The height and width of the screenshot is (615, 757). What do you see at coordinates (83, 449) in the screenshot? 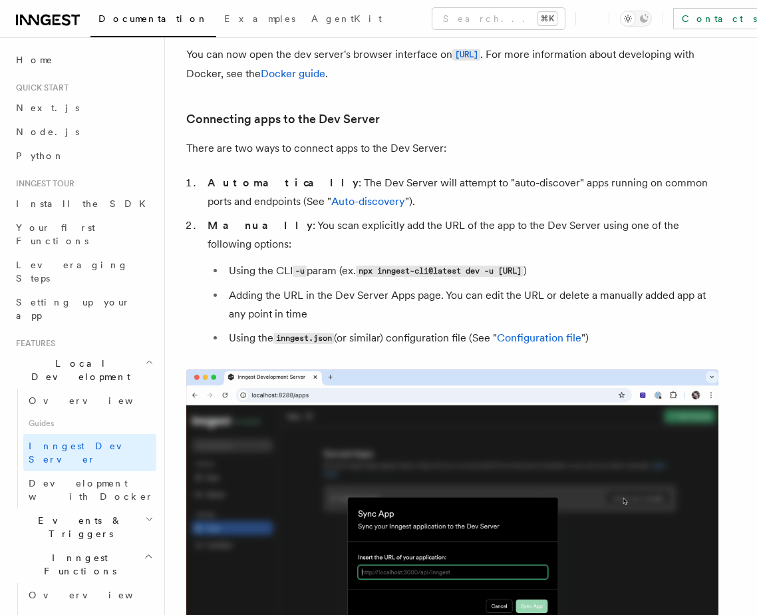
I see `div: Local Development` at bounding box center [83, 449].